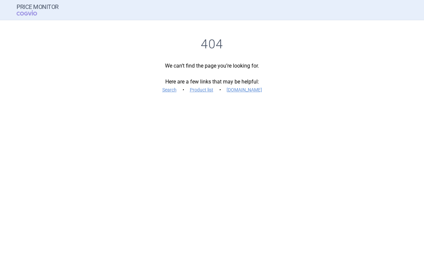 The width and height of the screenshot is (424, 265). What do you see at coordinates (212, 44) in the screenshot?
I see `h1: 404` at bounding box center [212, 44].